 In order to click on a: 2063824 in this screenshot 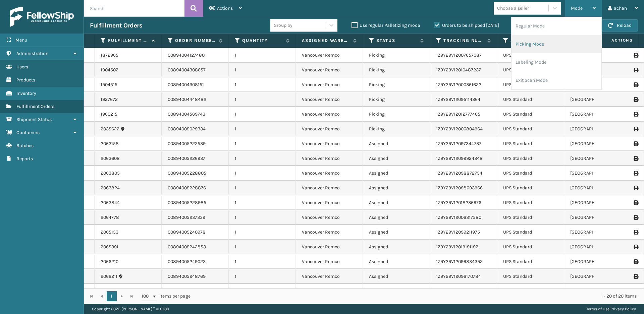, I will do `click(110, 188)`.